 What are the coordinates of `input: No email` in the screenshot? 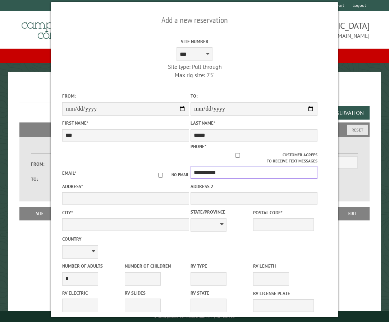 It's located at (161, 175).